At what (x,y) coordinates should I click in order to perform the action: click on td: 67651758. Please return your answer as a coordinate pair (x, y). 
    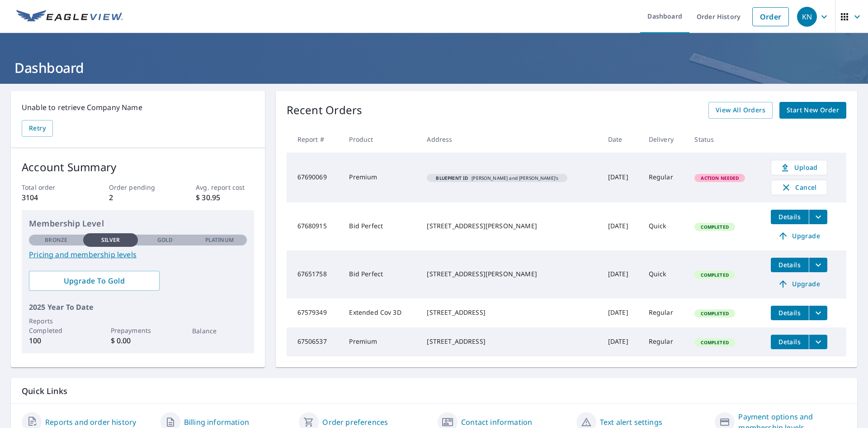
    Looking at the image, I should click on (314, 275).